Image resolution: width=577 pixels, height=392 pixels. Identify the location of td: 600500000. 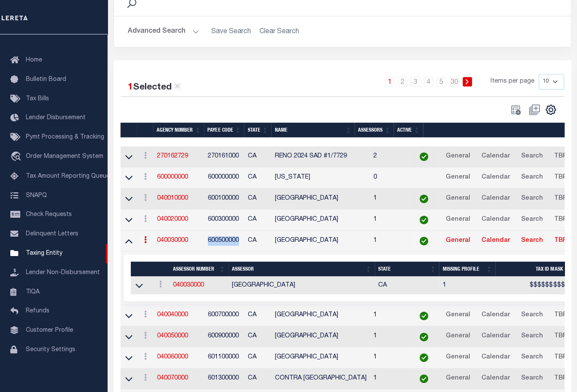
(224, 241).